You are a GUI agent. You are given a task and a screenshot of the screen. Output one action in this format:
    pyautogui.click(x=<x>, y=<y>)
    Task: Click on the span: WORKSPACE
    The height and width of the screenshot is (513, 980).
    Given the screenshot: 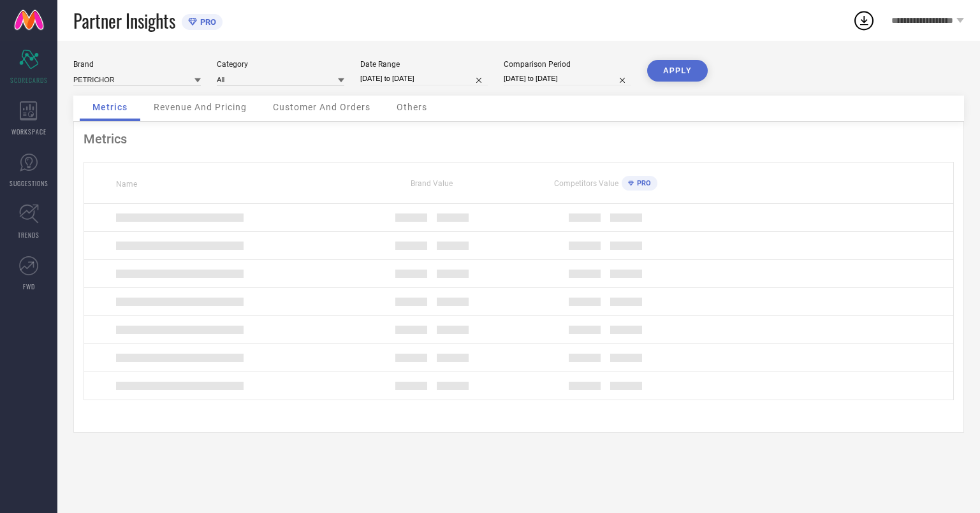 What is the action you would take?
    pyautogui.click(x=29, y=131)
    